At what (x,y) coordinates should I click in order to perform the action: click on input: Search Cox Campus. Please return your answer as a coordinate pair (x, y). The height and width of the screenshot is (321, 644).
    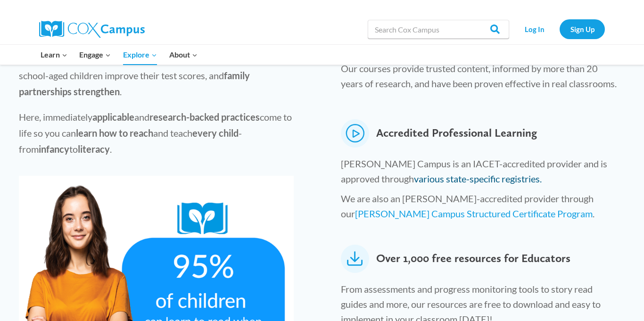
    Looking at the image, I should click on (439, 29).